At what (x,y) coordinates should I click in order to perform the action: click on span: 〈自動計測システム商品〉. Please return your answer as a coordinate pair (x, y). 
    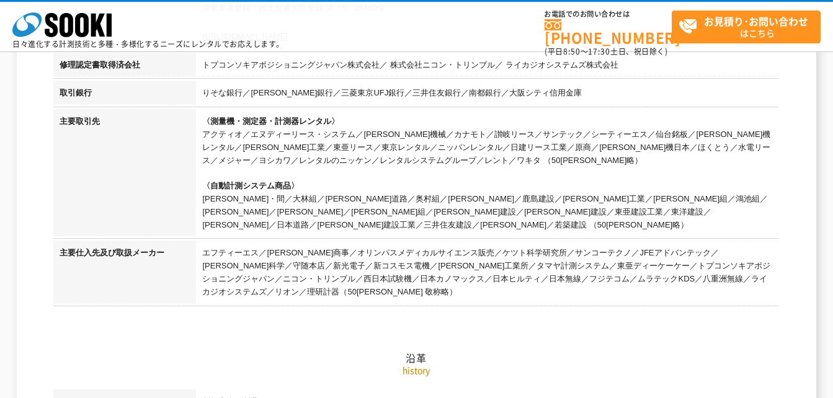
    Looking at the image, I should click on (251, 185).